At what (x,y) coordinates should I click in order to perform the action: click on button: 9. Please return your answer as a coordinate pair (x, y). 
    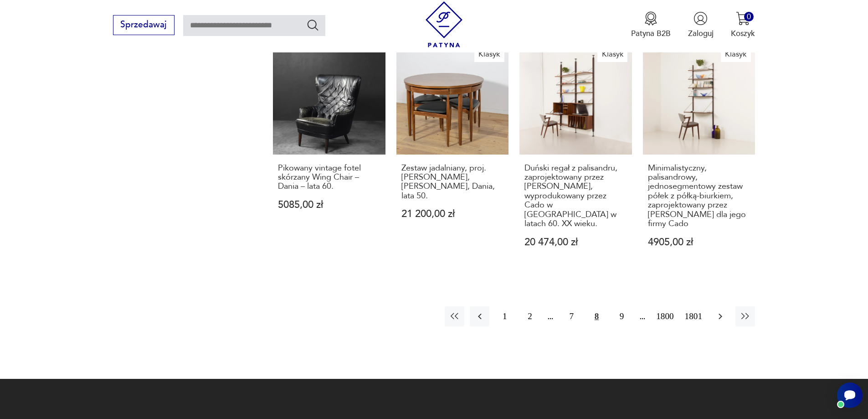
    Looking at the image, I should click on (621, 316).